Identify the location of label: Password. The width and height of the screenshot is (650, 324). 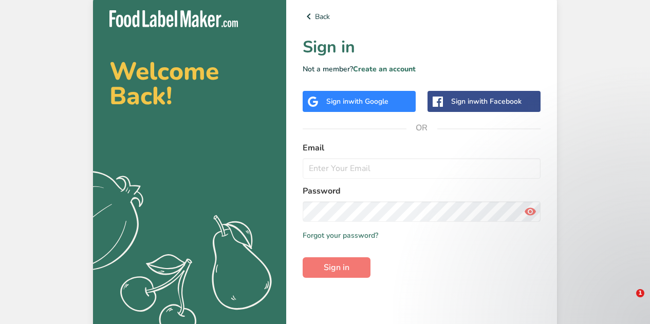
(421, 191).